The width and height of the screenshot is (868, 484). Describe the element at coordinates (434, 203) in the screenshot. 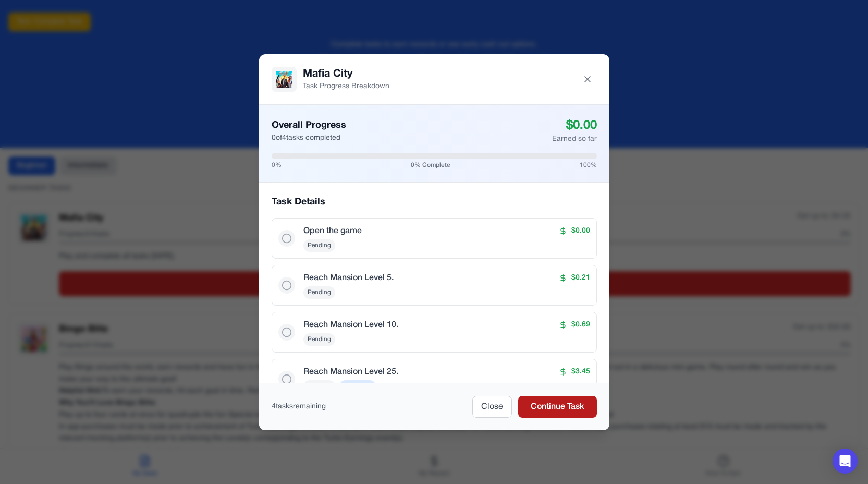

I see `h4: Task Details` at that location.